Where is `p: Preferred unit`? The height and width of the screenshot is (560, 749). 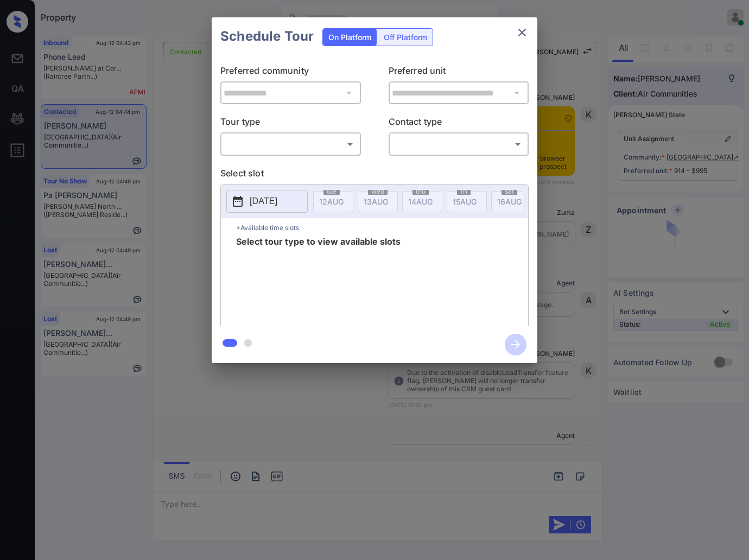 p: Preferred unit is located at coordinates (459, 72).